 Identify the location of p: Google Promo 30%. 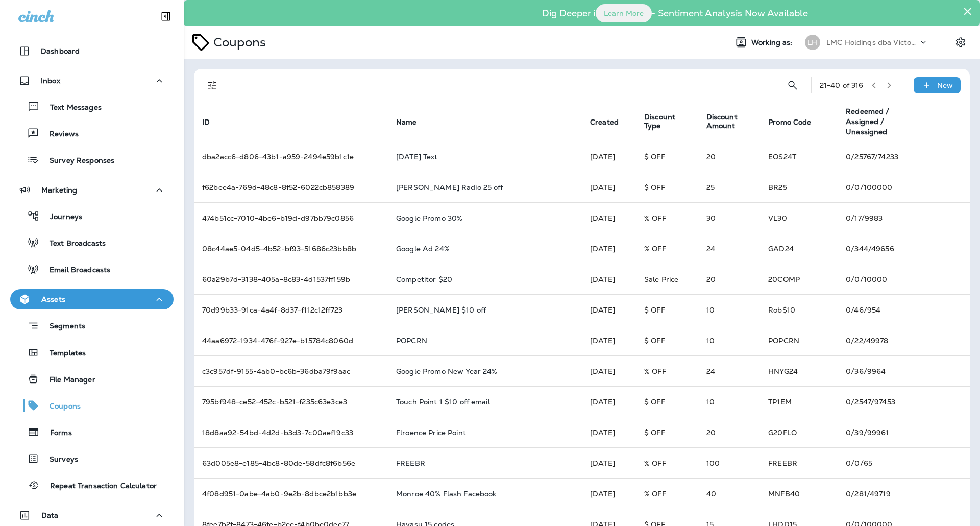
(429, 218).